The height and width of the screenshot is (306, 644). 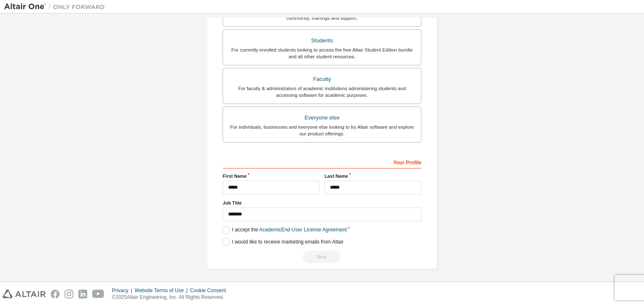 What do you see at coordinates (271, 177) in the screenshot?
I see `label: First Name` at bounding box center [271, 177].